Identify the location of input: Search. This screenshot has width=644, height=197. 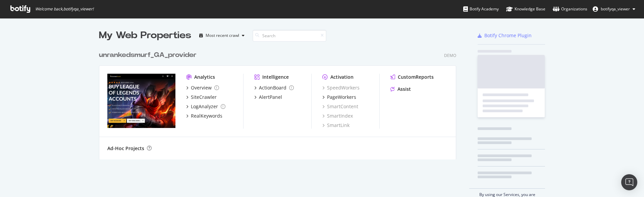
(289, 36).